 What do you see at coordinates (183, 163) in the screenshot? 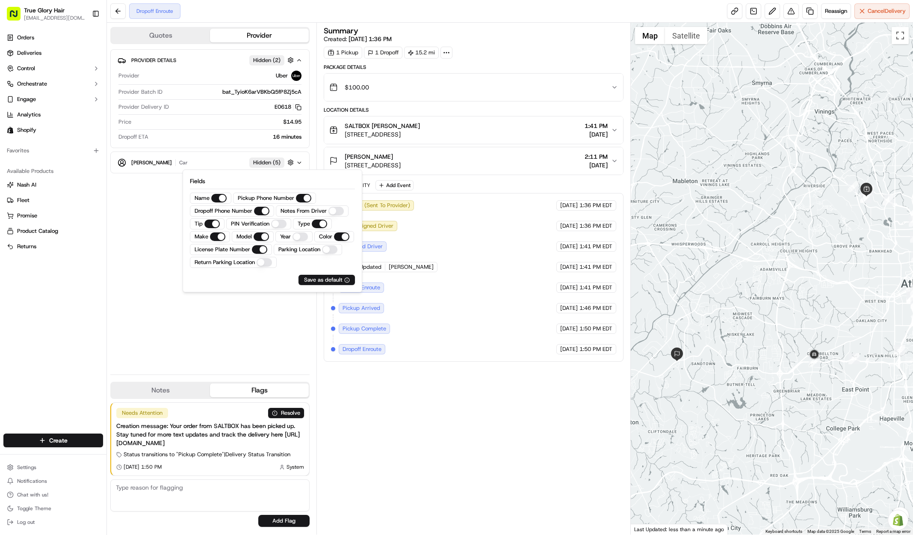
I see `span: car` at bounding box center [183, 163].